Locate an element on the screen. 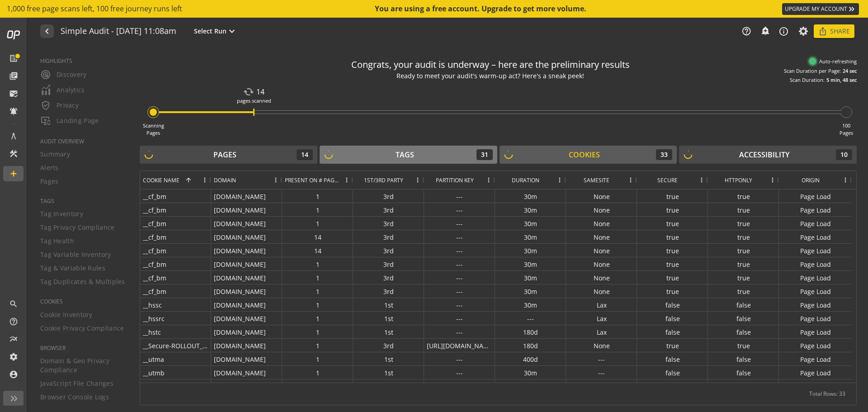 This screenshot has height=412, width=868. div: Scan Duration per Page: is located at coordinates (813, 71).